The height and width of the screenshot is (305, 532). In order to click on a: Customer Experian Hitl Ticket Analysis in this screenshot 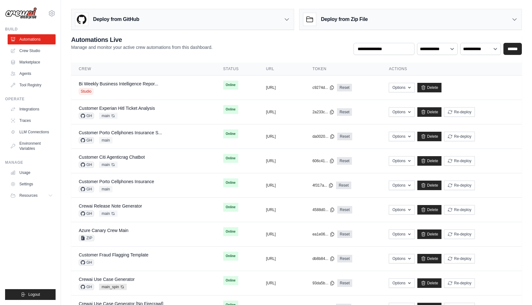, I will do `click(117, 108)`.